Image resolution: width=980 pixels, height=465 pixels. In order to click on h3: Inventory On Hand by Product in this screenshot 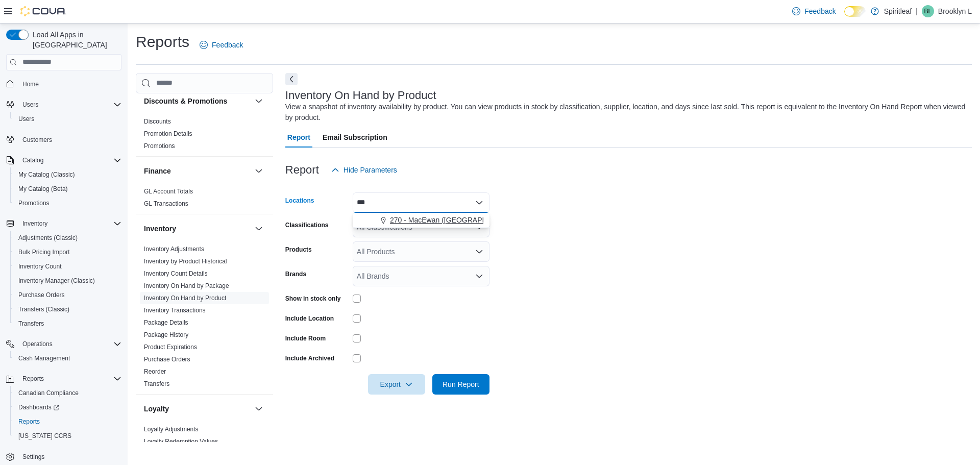, I will do `click(361, 95)`.